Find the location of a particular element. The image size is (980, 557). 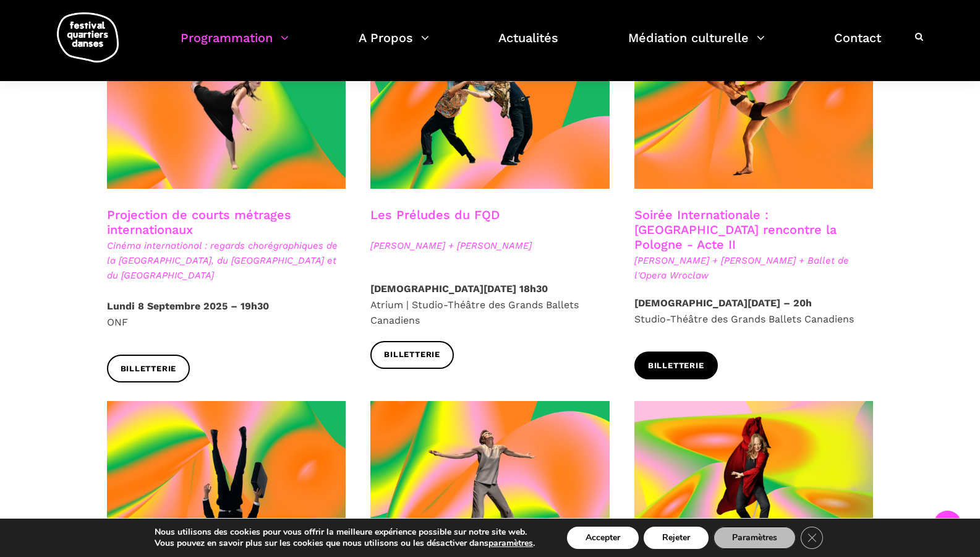

p: Studio-Théâtre des Grands Ballets Canadiens is located at coordinates (754, 311).